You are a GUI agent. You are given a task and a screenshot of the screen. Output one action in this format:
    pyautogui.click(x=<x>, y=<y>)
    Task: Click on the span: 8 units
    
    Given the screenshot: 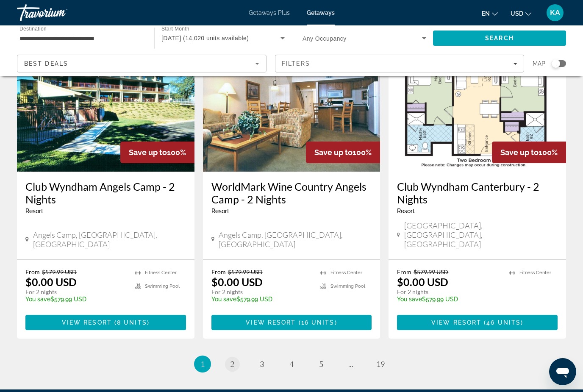 What is the action you would take?
    pyautogui.click(x=132, y=322)
    